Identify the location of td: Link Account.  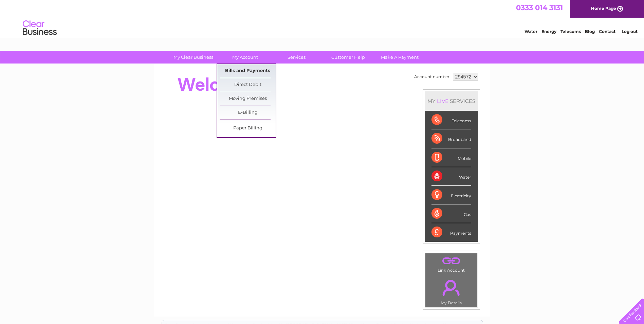
(452, 264).